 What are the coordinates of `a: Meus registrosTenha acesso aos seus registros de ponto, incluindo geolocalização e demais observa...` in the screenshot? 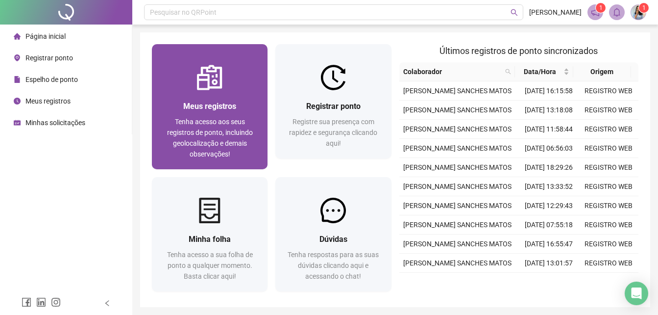 It's located at (210, 106).